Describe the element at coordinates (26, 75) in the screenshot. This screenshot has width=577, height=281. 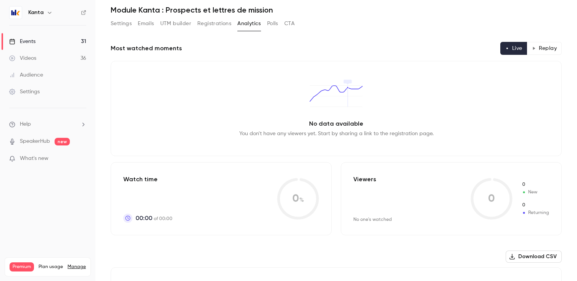
I see `div: Audience` at that location.